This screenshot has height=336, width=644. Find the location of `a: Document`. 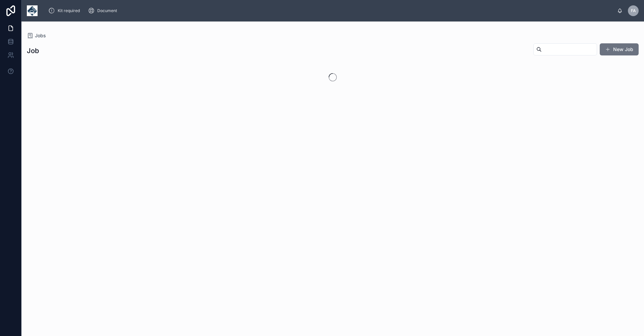

a: Document is located at coordinates (104, 11).